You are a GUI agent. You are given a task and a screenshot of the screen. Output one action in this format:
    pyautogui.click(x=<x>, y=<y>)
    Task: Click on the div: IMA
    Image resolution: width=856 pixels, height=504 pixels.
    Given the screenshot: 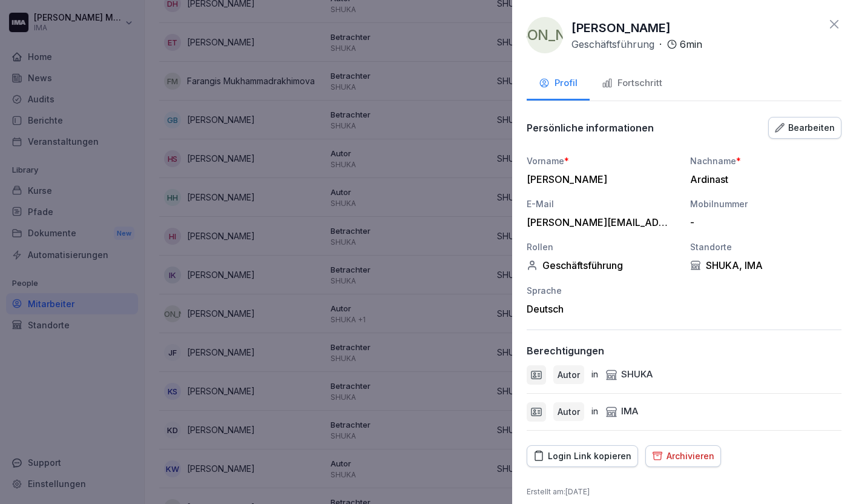 What is the action you would take?
    pyautogui.click(x=622, y=411)
    